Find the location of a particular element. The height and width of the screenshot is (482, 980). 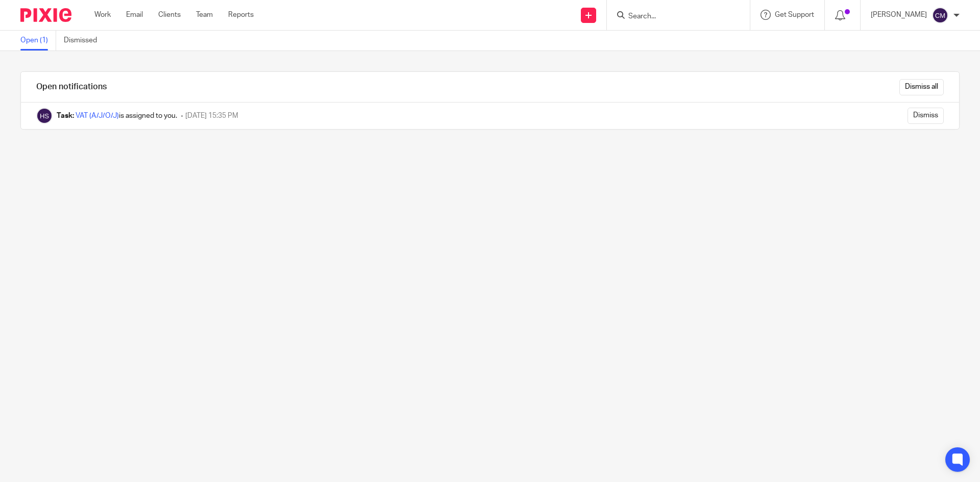

div: is assigned to you. is located at coordinates (117, 116).